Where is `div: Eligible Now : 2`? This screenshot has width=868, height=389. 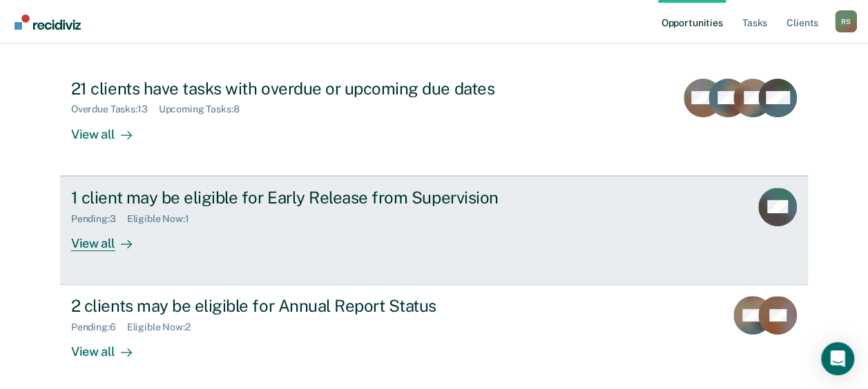
div: Eligible Now : 2 is located at coordinates (165, 327).